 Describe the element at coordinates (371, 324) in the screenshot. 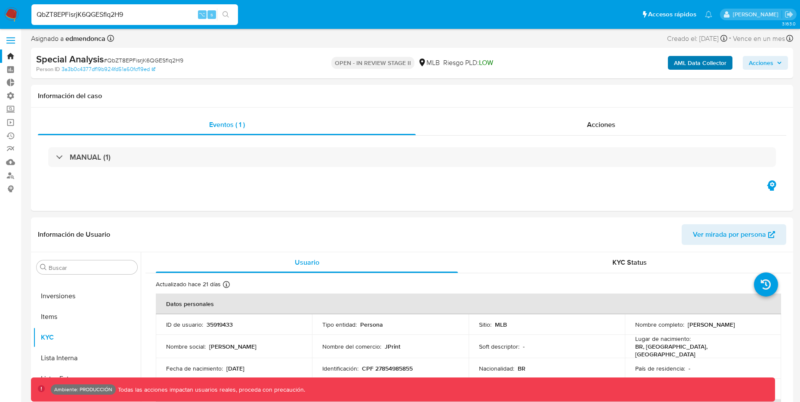

I see `p: Persona` at that location.